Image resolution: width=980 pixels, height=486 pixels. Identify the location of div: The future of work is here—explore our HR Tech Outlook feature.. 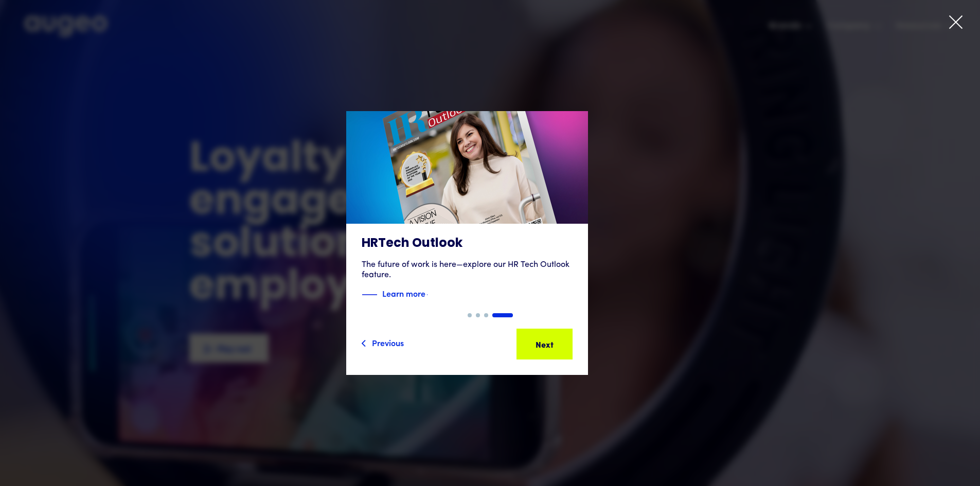
(467, 270).